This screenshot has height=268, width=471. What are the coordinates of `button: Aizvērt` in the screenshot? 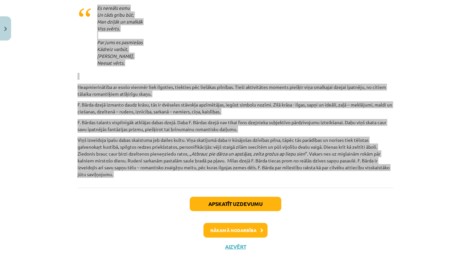 It's located at (236, 247).